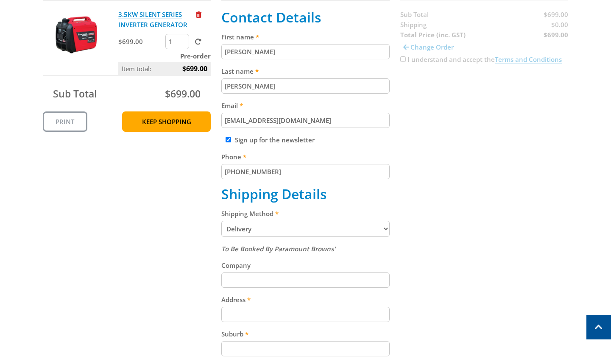 The image size is (611, 364). I want to click on input: Please enter your address., so click(305, 315).